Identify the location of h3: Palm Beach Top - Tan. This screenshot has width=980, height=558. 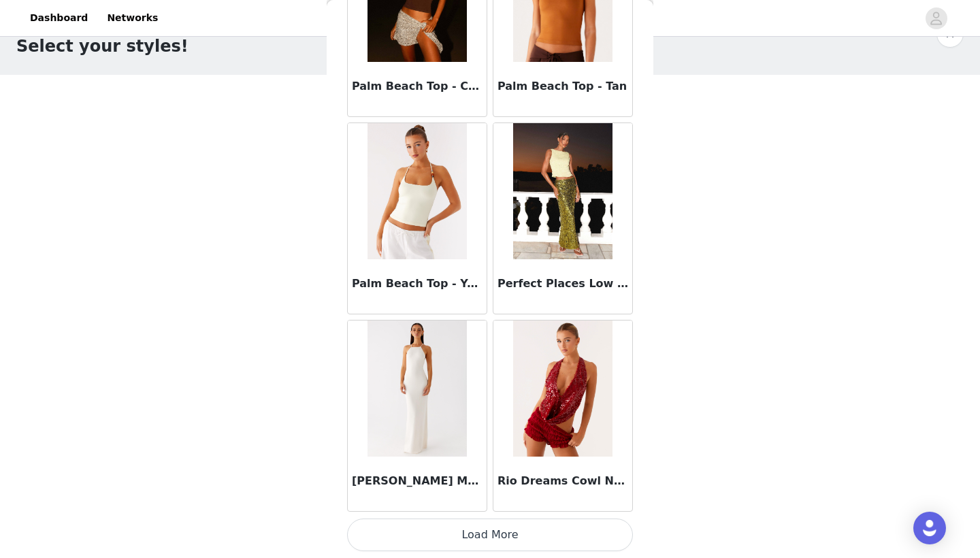
(563, 86).